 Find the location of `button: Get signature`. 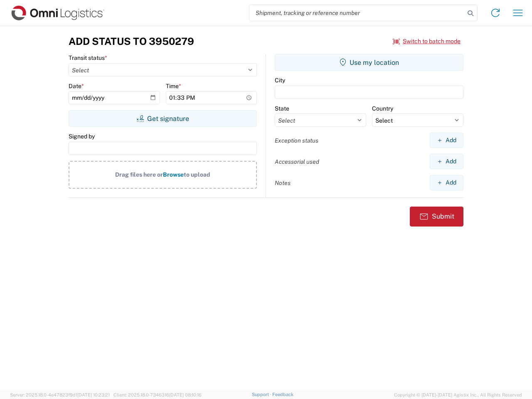

button: Get signature is located at coordinates (163, 118).